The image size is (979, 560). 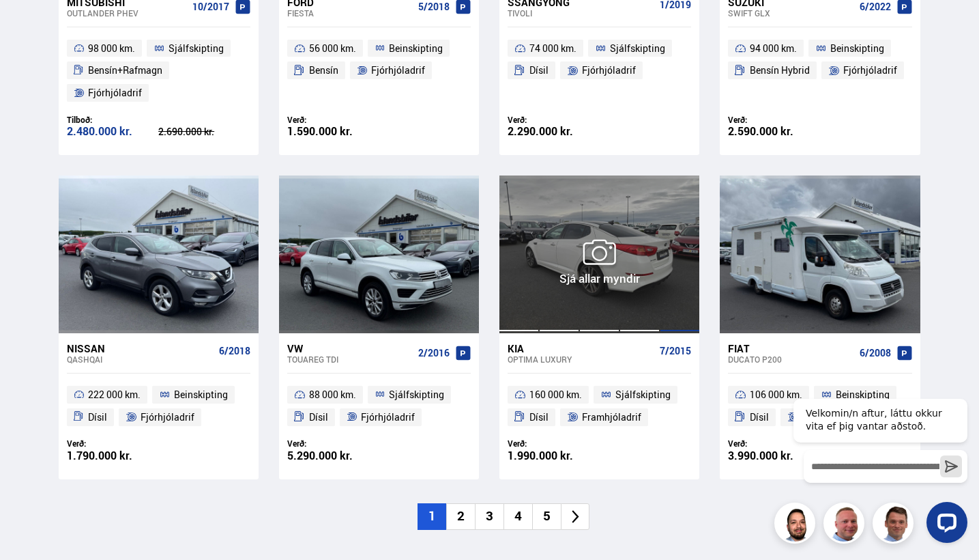 What do you see at coordinates (169, 91) in the screenshot?
I see `button: Send a message` at bounding box center [169, 91].